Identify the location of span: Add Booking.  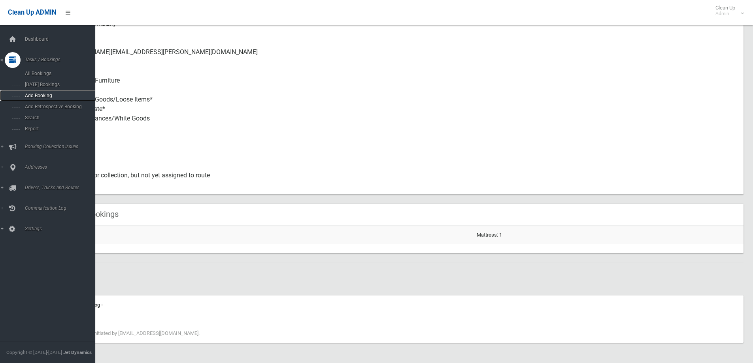
(58, 96).